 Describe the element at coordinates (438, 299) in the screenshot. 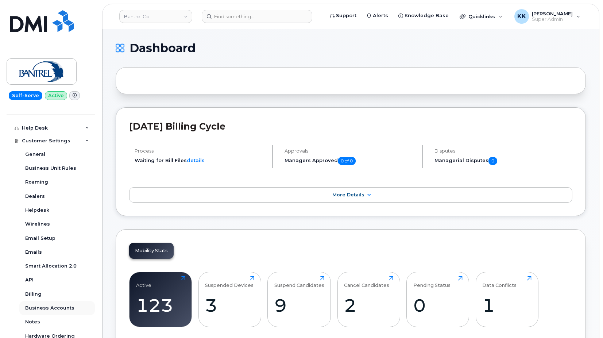

I see `a: Pending Status0` at that location.